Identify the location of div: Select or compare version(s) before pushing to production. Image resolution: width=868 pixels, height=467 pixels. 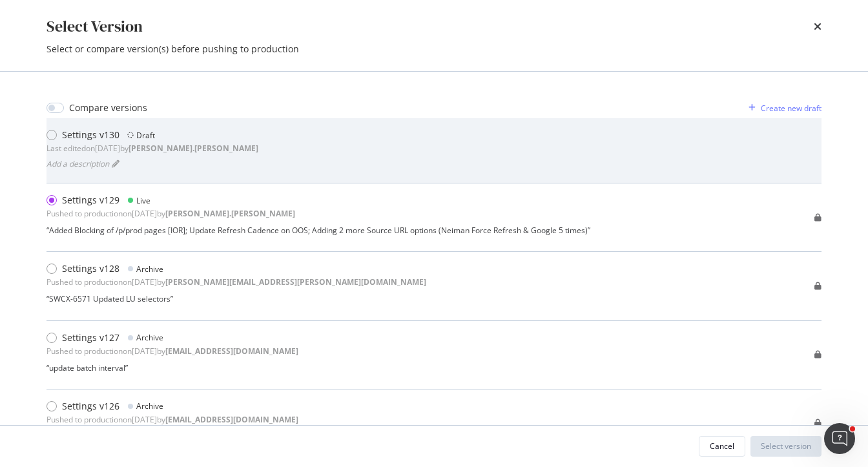
(434, 49).